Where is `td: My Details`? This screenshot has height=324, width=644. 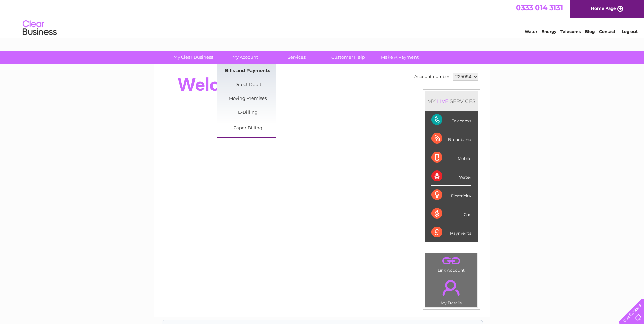 td: My Details is located at coordinates (452, 291).